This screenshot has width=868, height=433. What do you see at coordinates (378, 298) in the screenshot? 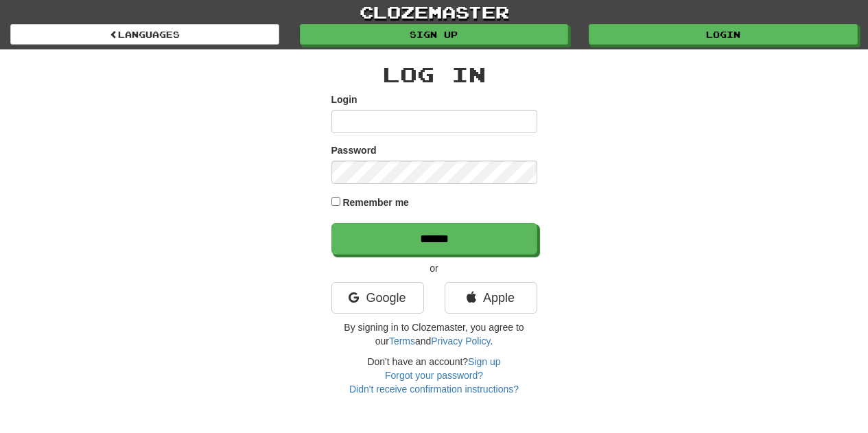
I see `a: Google` at bounding box center [378, 298].